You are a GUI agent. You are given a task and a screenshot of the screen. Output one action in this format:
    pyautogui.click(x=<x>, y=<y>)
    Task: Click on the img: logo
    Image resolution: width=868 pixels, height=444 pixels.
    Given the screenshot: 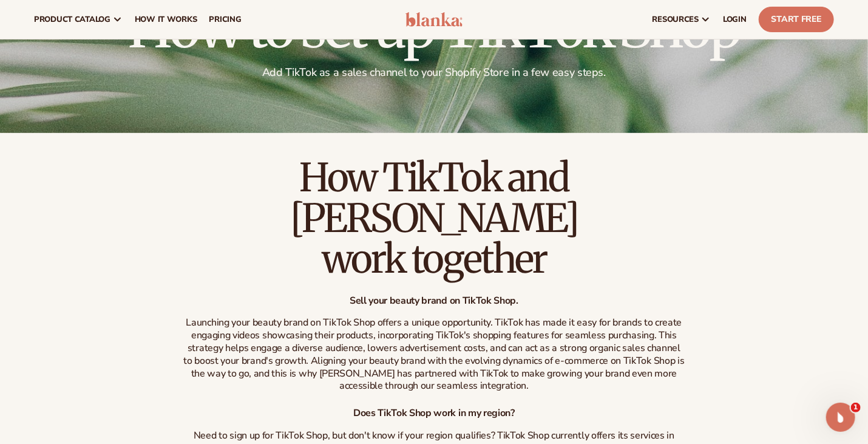 What is the action you would take?
    pyautogui.click(x=434, y=19)
    